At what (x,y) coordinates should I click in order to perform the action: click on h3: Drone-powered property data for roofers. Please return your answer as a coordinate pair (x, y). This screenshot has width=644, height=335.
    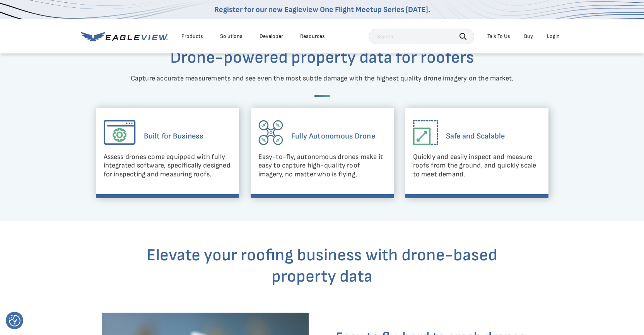
    Looking at the image, I should click on (322, 57).